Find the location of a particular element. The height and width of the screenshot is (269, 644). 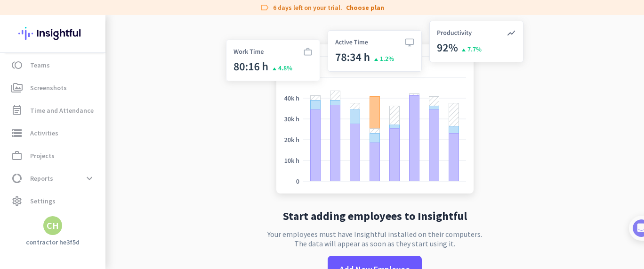

a: data_usageReportsexpand_more is located at coordinates (54, 178).